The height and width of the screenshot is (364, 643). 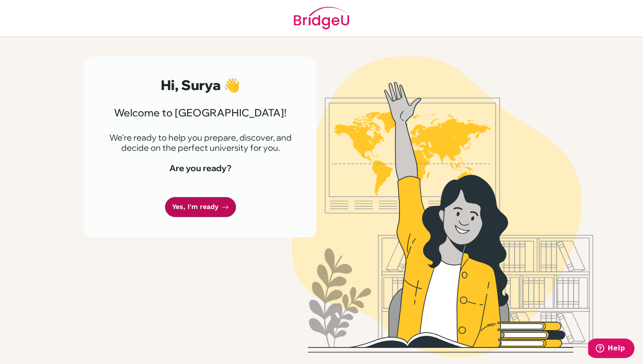 I want to click on h2: Hi, Surya 👋, so click(x=200, y=85).